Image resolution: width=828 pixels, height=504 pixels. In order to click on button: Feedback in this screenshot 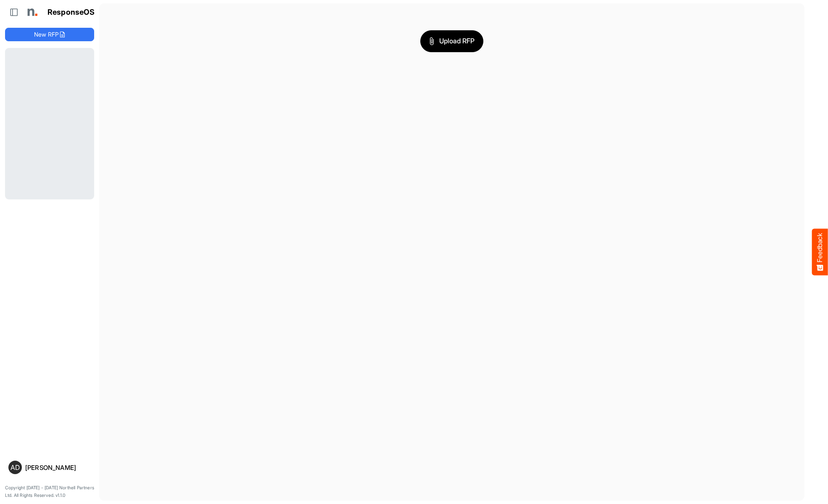, I will do `click(820, 252)`.